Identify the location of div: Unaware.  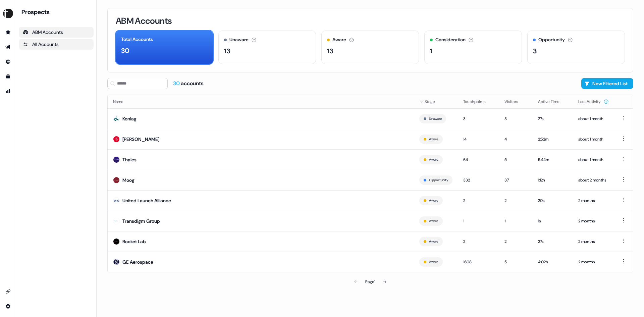
(239, 39).